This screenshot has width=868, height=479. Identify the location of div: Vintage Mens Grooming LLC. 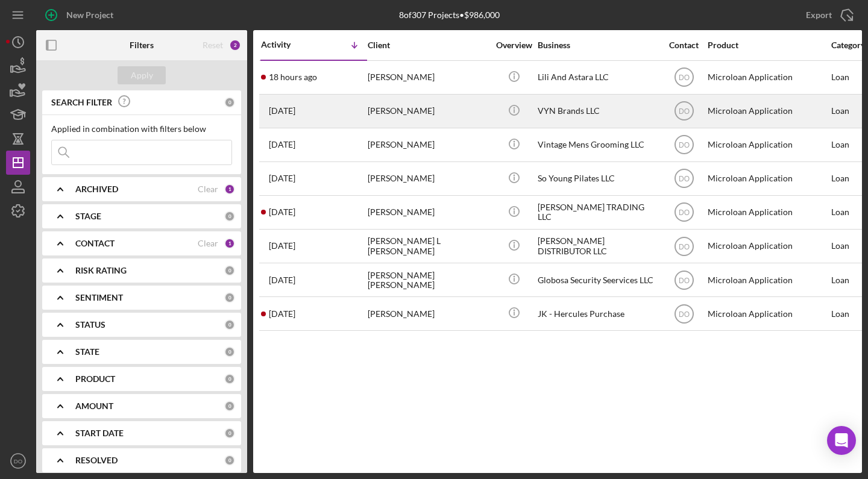
(598, 144).